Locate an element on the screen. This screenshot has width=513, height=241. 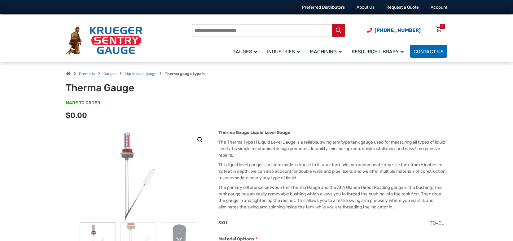
span: Gauges is located at coordinates (245, 51).